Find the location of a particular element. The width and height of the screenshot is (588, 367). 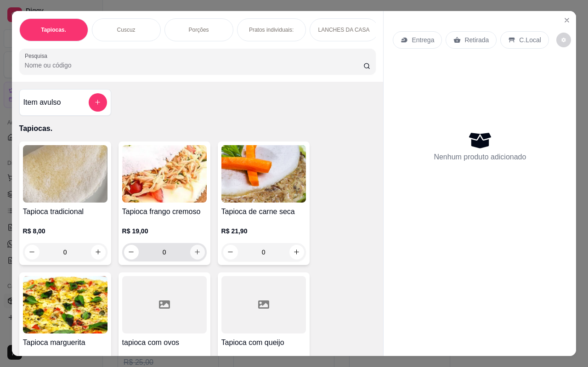

h4: Item avulso is located at coordinates (42, 102).